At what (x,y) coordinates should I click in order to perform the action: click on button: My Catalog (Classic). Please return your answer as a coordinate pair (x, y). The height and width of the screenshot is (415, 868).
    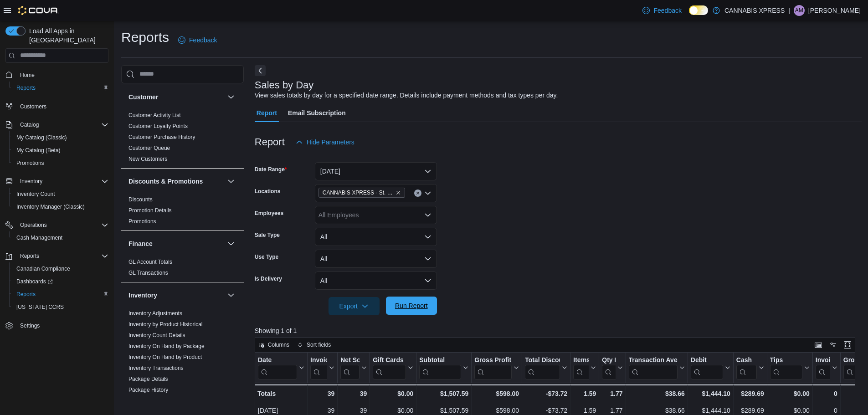
    Looking at the image, I should click on (61, 137).